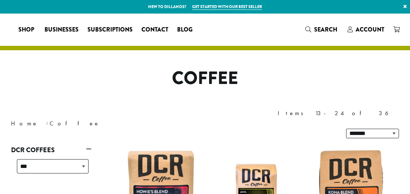 The image size is (410, 194). I want to click on span: Subscriptions, so click(110, 30).